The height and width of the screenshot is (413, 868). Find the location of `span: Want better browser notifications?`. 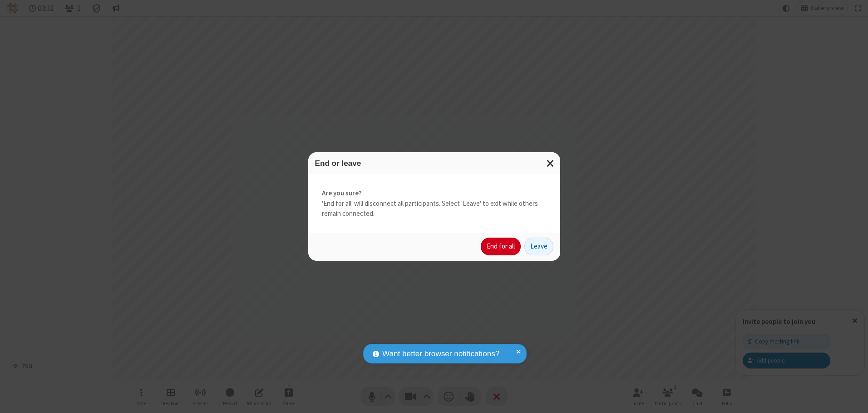

span: Want better browser notifications? is located at coordinates (441, 353).